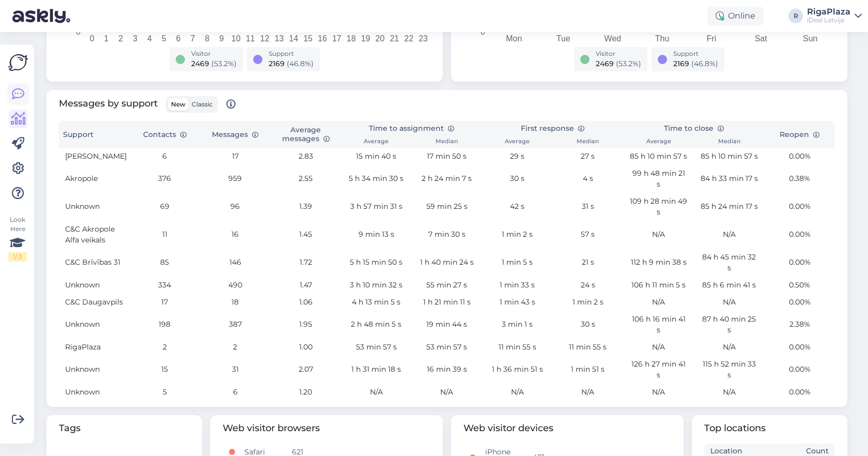  I want to click on tspan: Tue, so click(563, 39).